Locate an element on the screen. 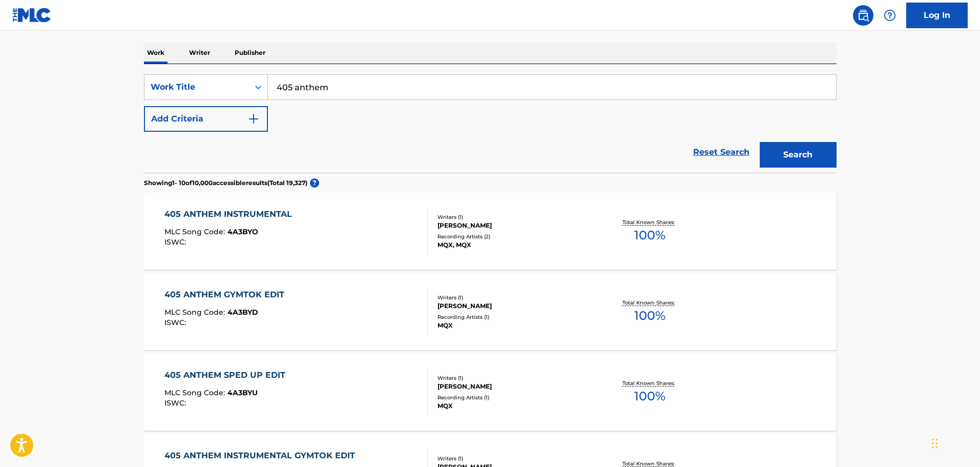 Image resolution: width=980 pixels, height=467 pixels. div: Help is located at coordinates (890, 15).